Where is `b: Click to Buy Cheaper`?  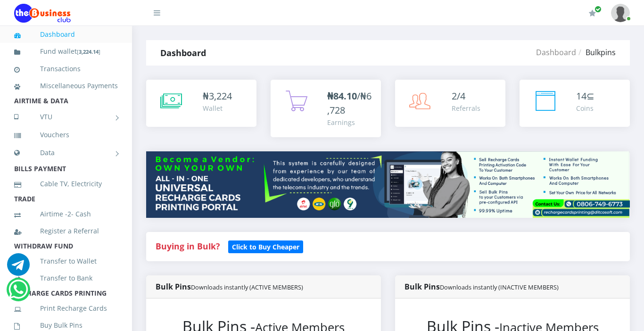 b: Click to Buy Cheaper is located at coordinates (265, 247).